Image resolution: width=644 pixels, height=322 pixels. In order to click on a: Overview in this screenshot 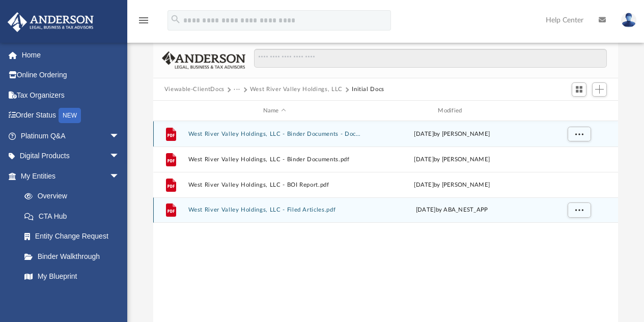, I will do `click(74, 196)`.